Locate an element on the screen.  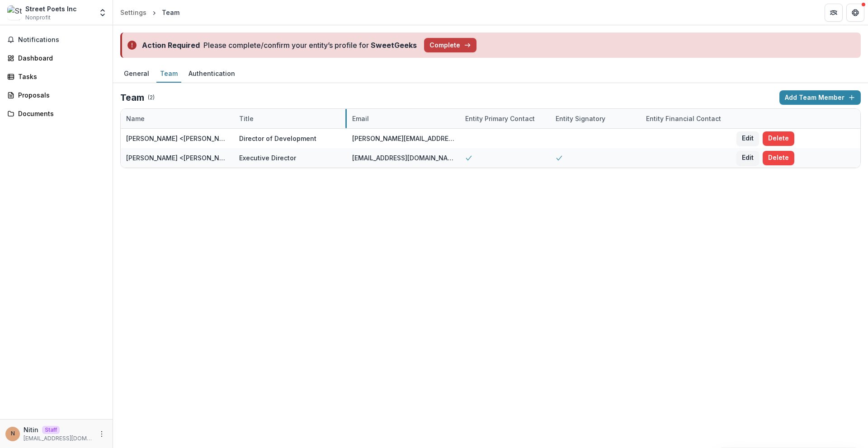
strong: SweetGeeks is located at coordinates (394, 45).